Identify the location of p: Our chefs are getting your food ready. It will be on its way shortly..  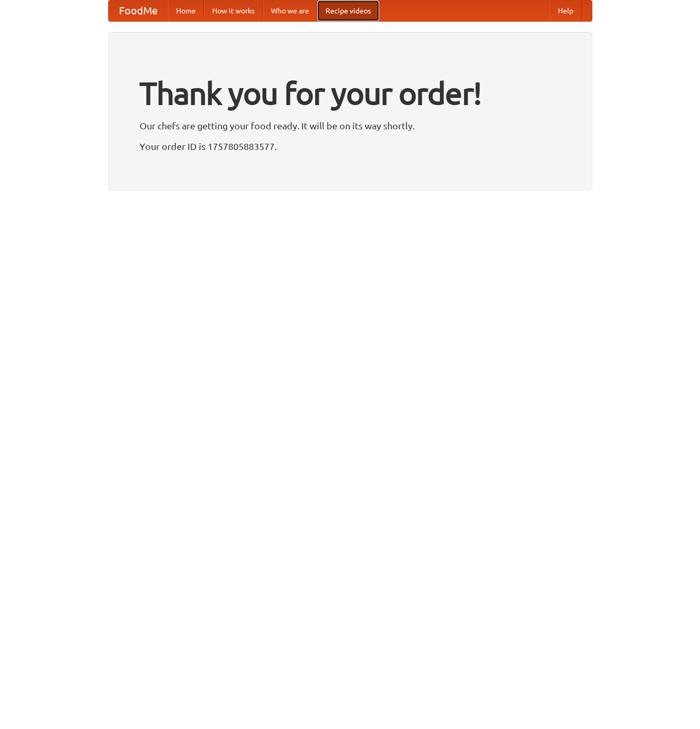
(350, 126).